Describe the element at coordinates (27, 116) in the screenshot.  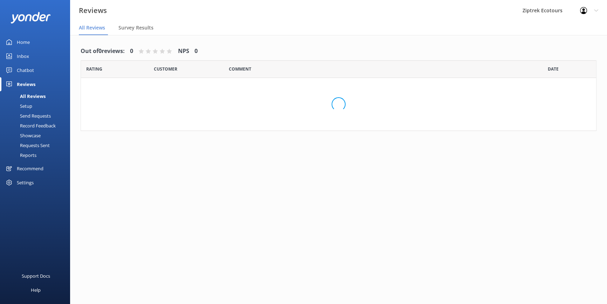
I see `div: Send Requests` at that location.